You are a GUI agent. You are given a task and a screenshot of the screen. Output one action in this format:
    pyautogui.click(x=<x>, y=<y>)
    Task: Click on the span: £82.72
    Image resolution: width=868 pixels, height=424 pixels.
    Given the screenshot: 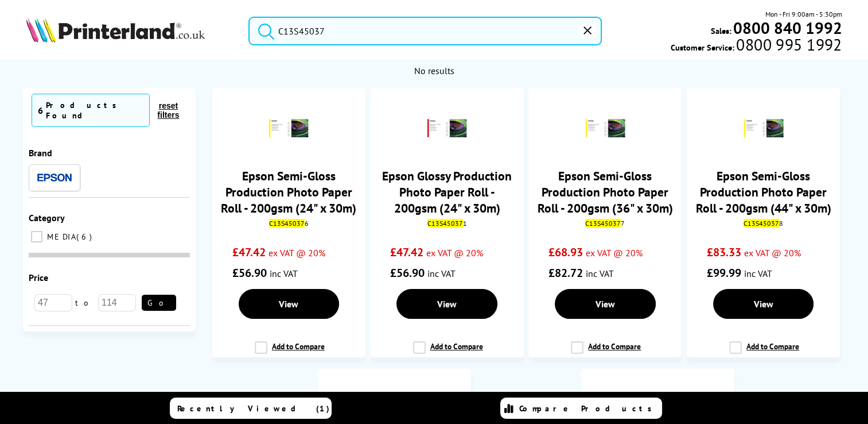 What is the action you would take?
    pyautogui.click(x=566, y=273)
    